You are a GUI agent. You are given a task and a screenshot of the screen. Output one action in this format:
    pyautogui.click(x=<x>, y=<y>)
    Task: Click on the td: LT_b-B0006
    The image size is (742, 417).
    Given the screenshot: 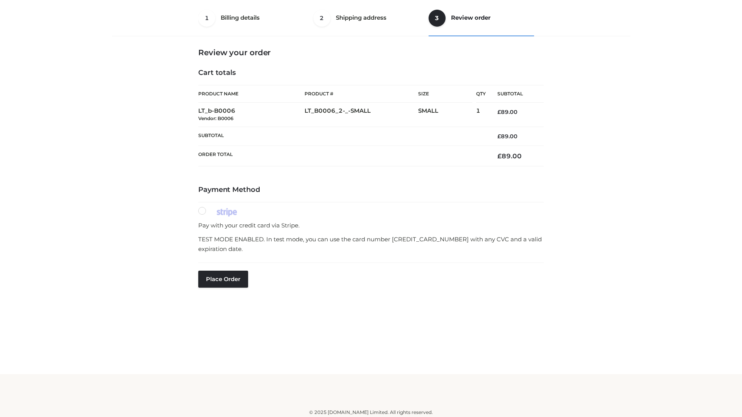 What is the action you would take?
    pyautogui.click(x=251, y=115)
    